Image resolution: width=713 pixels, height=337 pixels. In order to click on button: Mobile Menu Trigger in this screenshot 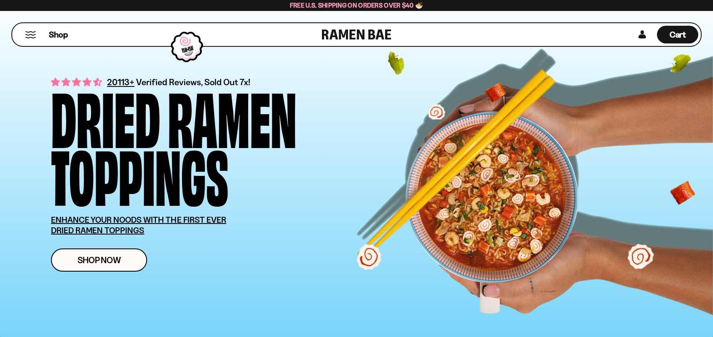, I will do `click(30, 35)`.